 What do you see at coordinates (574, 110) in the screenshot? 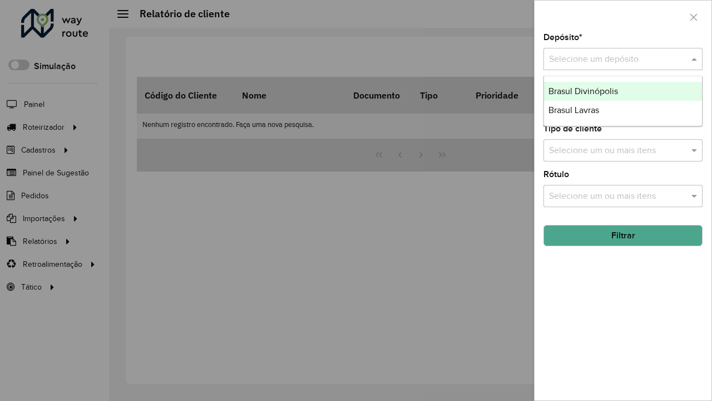
I see `span: Brasul Lavras` at bounding box center [574, 110].